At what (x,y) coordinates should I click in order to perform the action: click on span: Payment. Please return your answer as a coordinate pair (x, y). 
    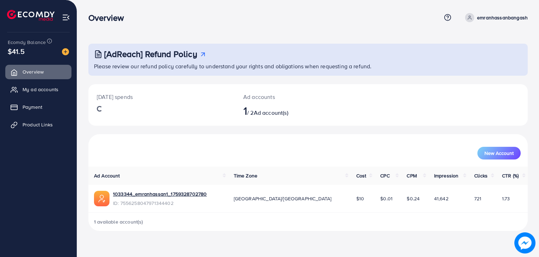
    Looking at the image, I should click on (32, 107).